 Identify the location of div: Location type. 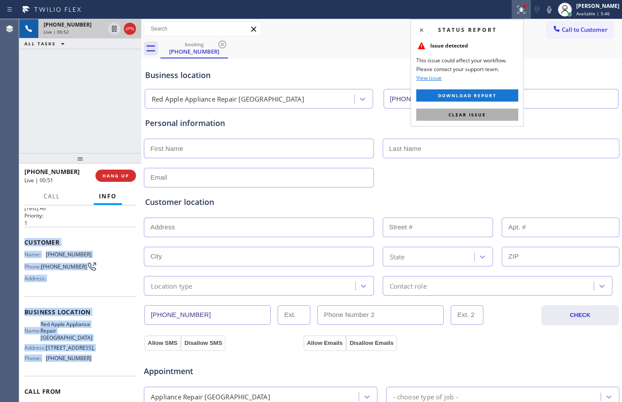
(172, 285).